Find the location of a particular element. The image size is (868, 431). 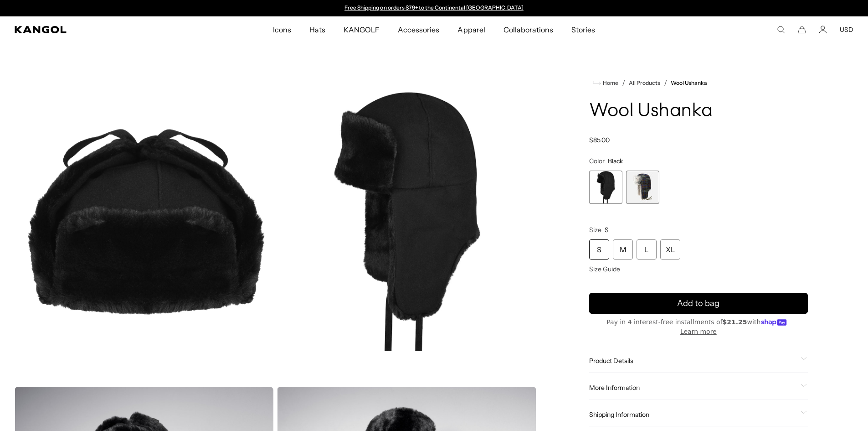

nav: breadcrumbs is located at coordinates (698, 83).